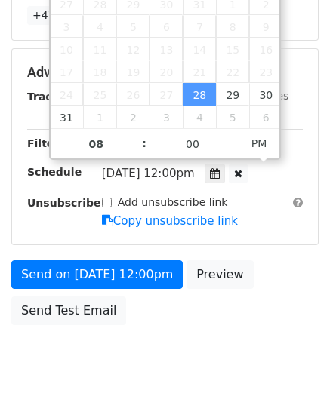 The width and height of the screenshot is (330, 399). What do you see at coordinates (133, 26) in the screenshot?
I see `span: August 5, 2025` at bounding box center [133, 26].